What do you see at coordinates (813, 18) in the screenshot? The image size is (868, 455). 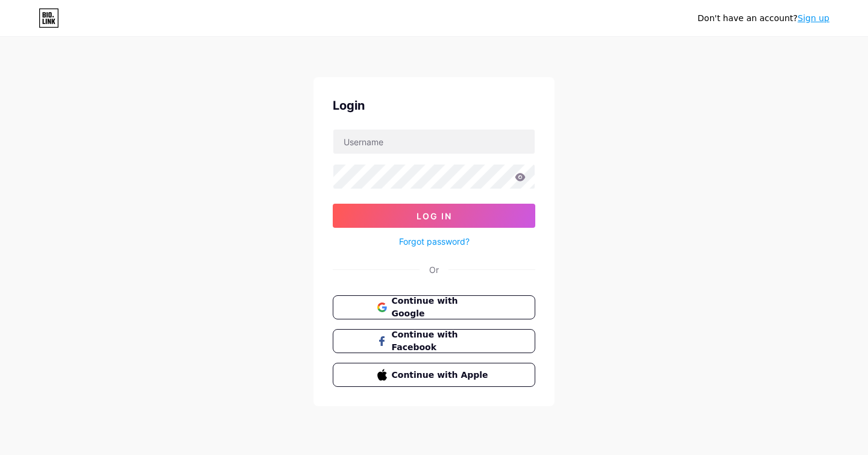 I see `a: Sign up` at bounding box center [813, 18].